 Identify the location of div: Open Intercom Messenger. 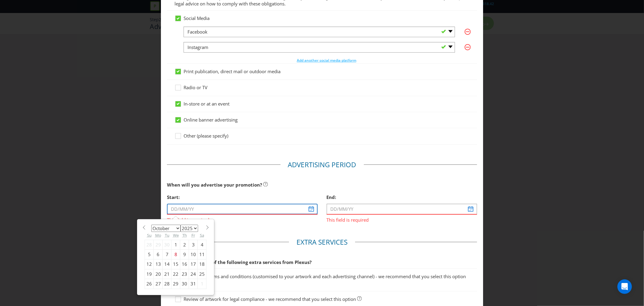
(624, 286).